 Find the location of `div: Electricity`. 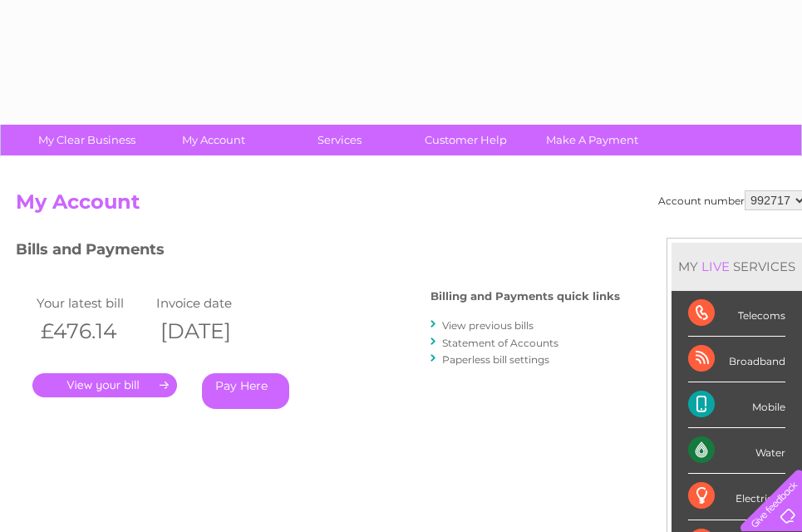

div: Electricity is located at coordinates (737, 496).